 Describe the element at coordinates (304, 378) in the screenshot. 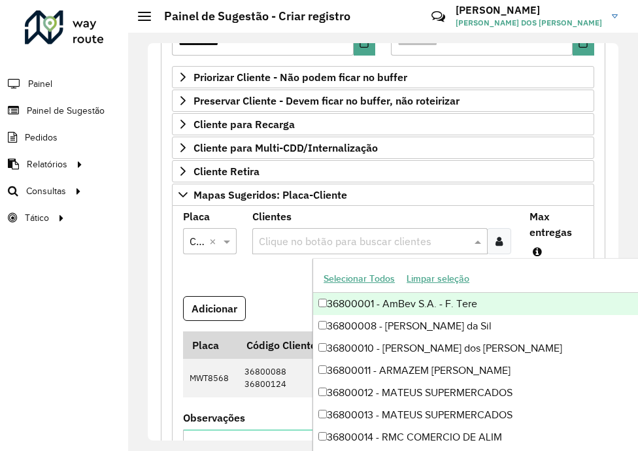

I see `td: 36800088 36800124` at that location.